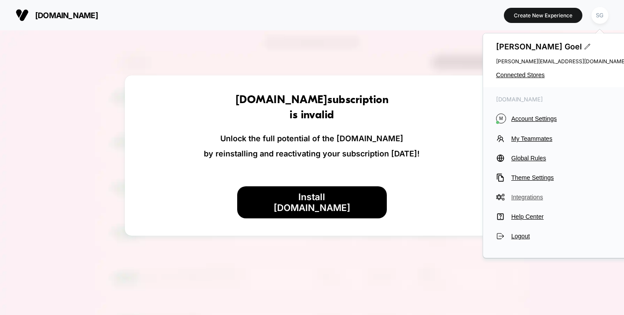 The height and width of the screenshot is (315, 624). I want to click on i: M, so click(501, 118).